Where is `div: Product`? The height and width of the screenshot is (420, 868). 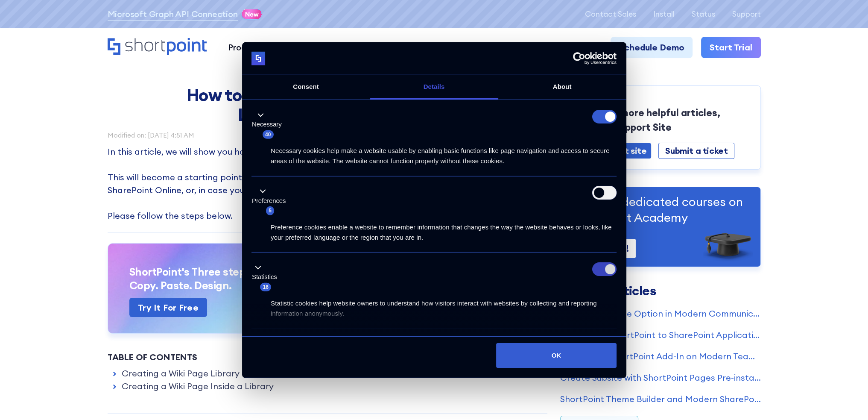
div: Product is located at coordinates (244, 48).